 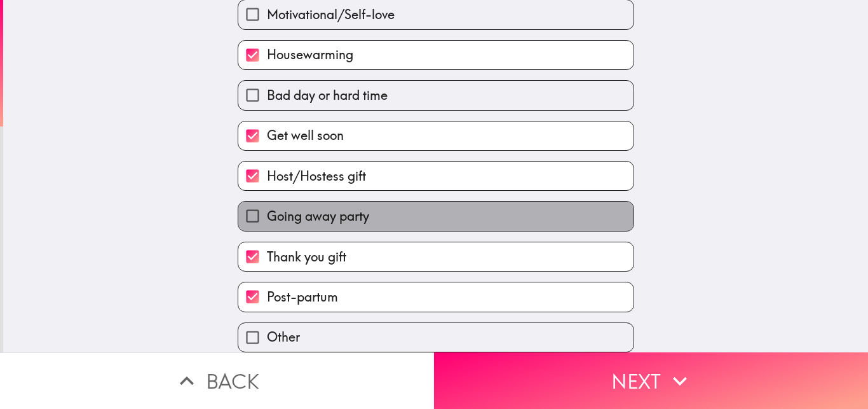 What do you see at coordinates (330, 15) in the screenshot?
I see `span: Motivational/Self-love` at bounding box center [330, 15].